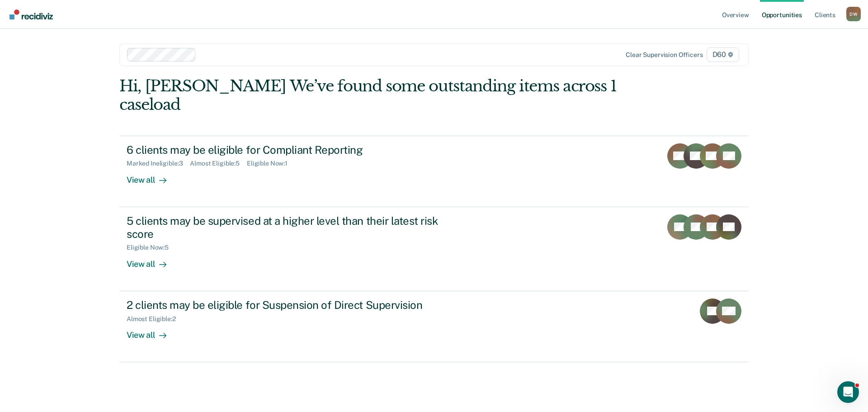 Image resolution: width=868 pixels, height=412 pixels. Describe the element at coordinates (854, 14) in the screenshot. I see `div: D W` at that location.